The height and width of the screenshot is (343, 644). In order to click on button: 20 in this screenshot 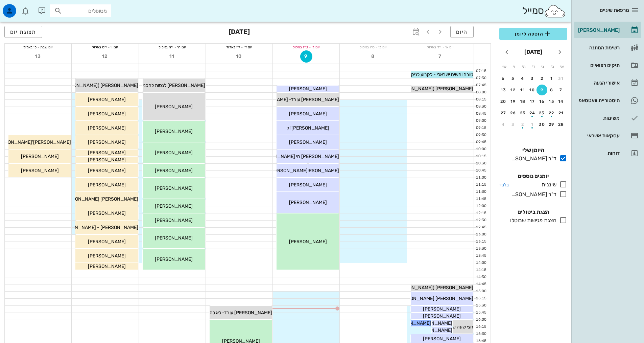, I will do `click(503, 102)`.